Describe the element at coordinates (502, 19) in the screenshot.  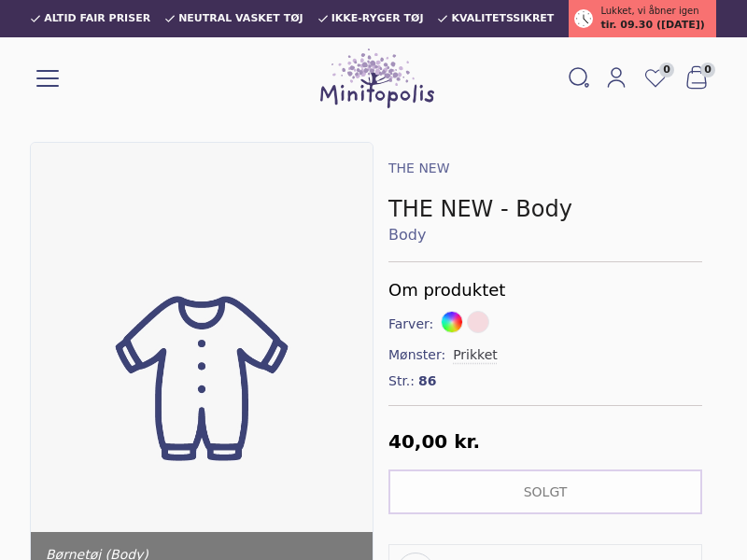
I see `span: Kvalitetssikret` at that location.